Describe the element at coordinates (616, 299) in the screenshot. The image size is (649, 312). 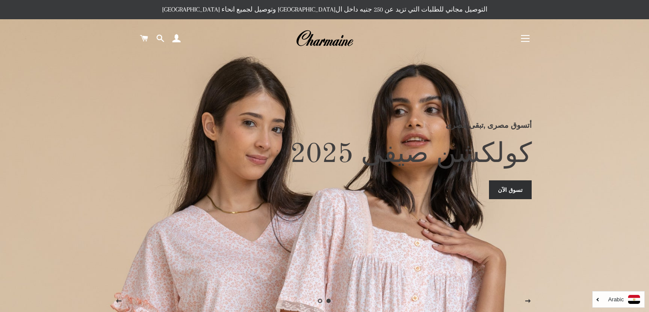
I see `i: Arabic` at that location.